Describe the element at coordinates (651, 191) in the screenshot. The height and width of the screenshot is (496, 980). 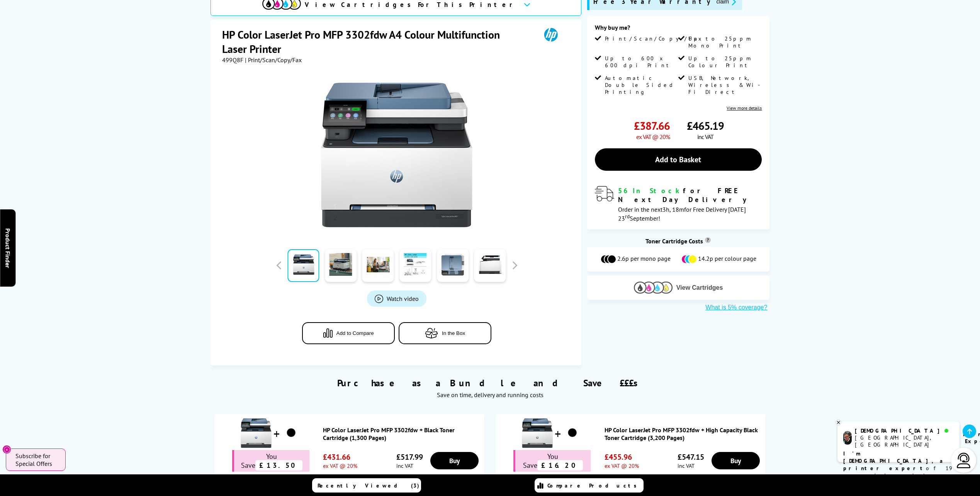
I see `span: 56 In Stock` at that location.